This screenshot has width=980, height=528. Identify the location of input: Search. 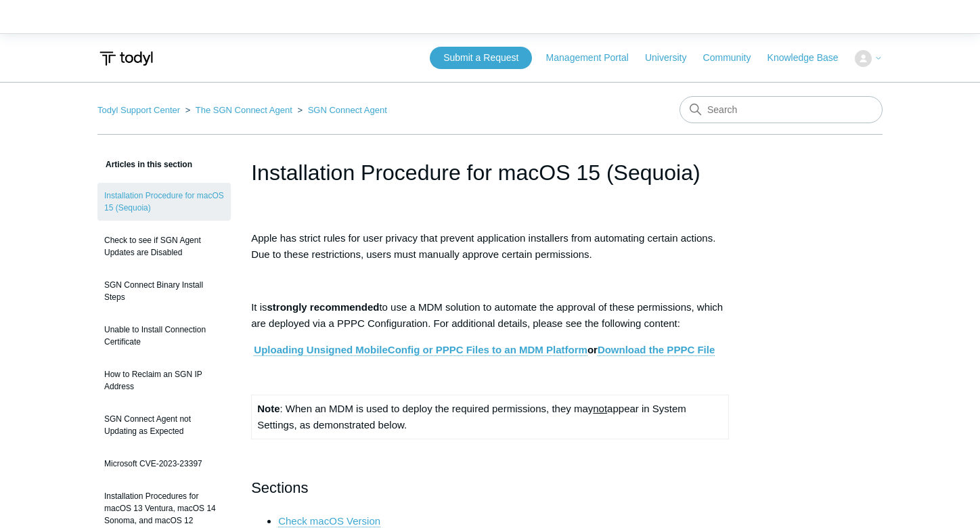
(781, 110).